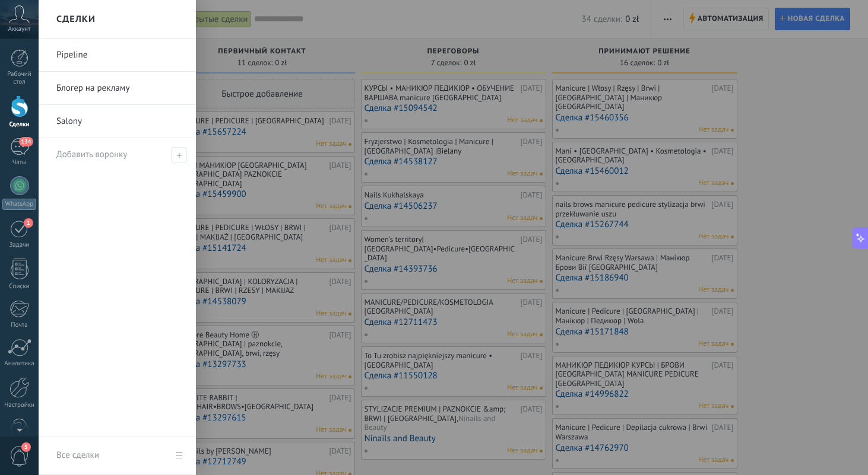 Image resolution: width=868 pixels, height=475 pixels. I want to click on div: Сделки, so click(20, 125).